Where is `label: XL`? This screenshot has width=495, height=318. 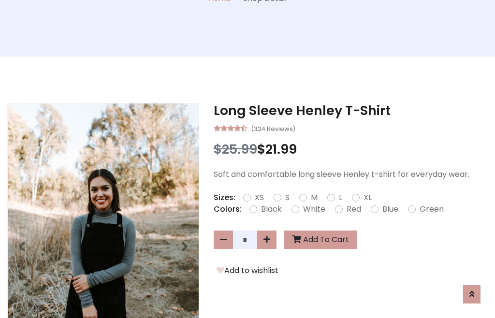 label: XL is located at coordinates (368, 198).